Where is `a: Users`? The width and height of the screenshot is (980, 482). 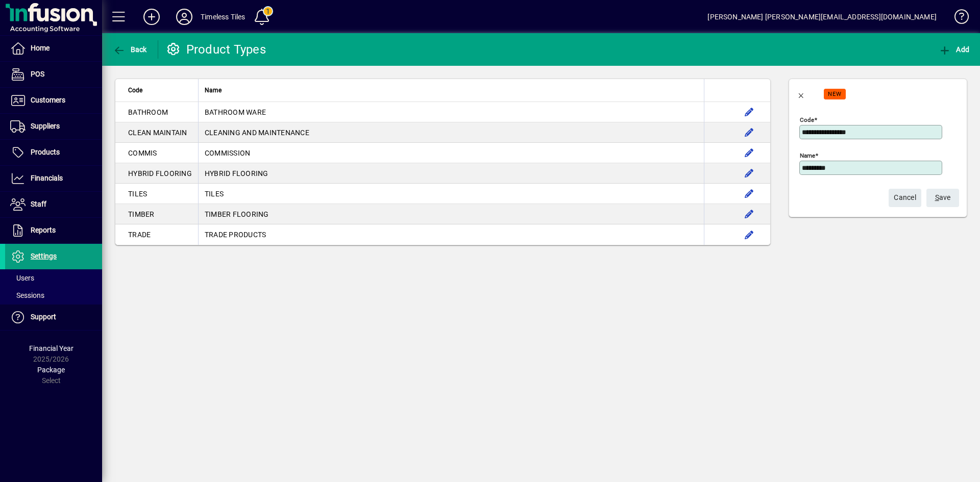 a: Users is located at coordinates (54, 278).